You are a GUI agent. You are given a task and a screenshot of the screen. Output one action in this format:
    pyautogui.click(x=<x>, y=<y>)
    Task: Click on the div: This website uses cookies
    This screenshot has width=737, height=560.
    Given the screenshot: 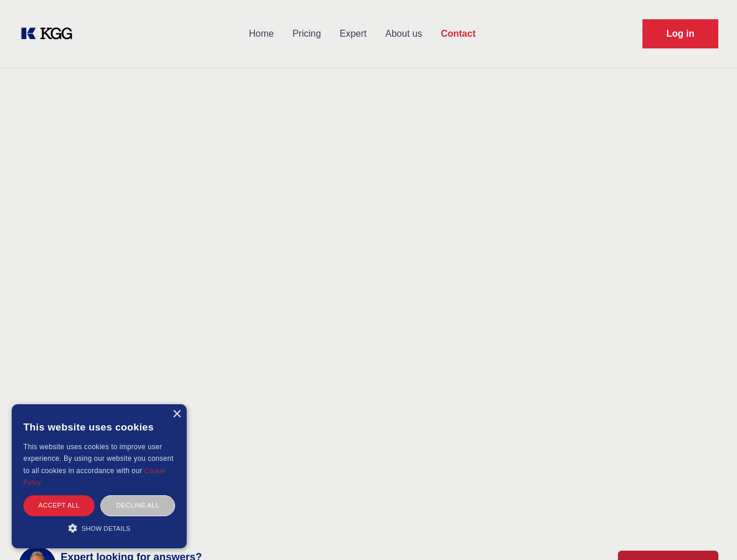 What is the action you would take?
    pyautogui.click(x=99, y=427)
    